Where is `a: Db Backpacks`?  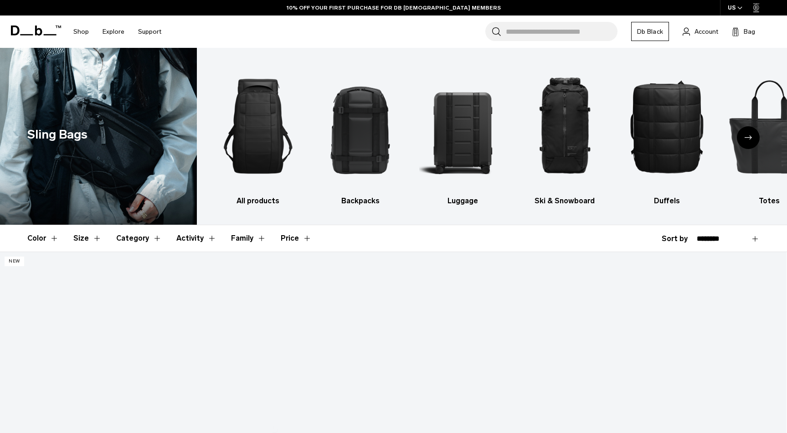
a: Db Backpacks is located at coordinates (360, 134).